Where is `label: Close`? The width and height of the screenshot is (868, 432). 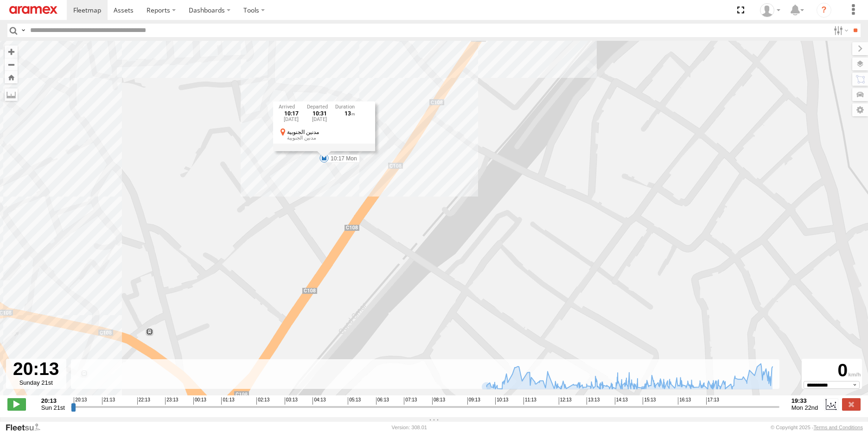 label: Close is located at coordinates (851, 404).